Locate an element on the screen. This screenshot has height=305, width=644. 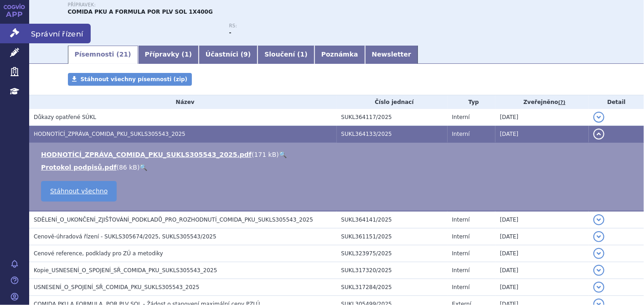
a: Newsletter is located at coordinates (392, 55).